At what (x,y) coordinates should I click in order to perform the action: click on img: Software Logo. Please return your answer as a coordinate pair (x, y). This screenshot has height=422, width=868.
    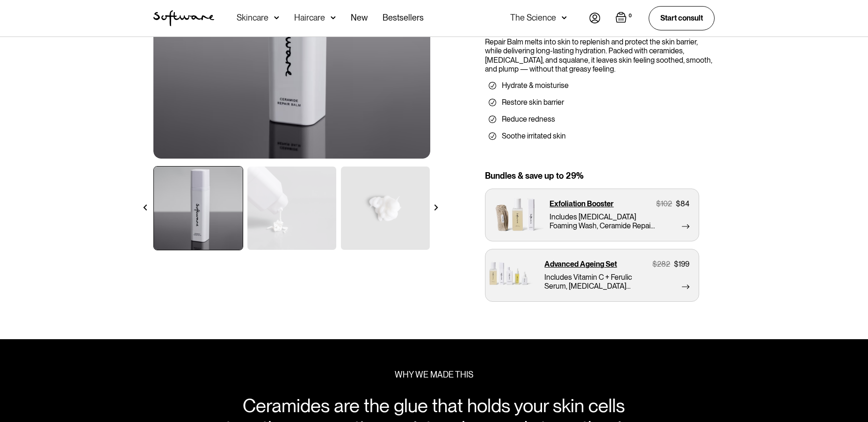
    Looking at the image, I should click on (184, 18).